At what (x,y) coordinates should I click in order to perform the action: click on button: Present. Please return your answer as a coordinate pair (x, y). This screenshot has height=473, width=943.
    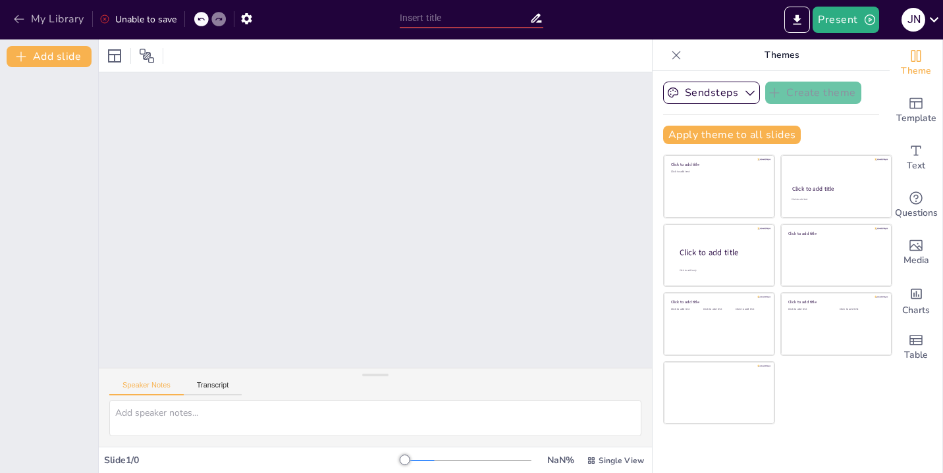
    Looking at the image, I should click on (845, 20).